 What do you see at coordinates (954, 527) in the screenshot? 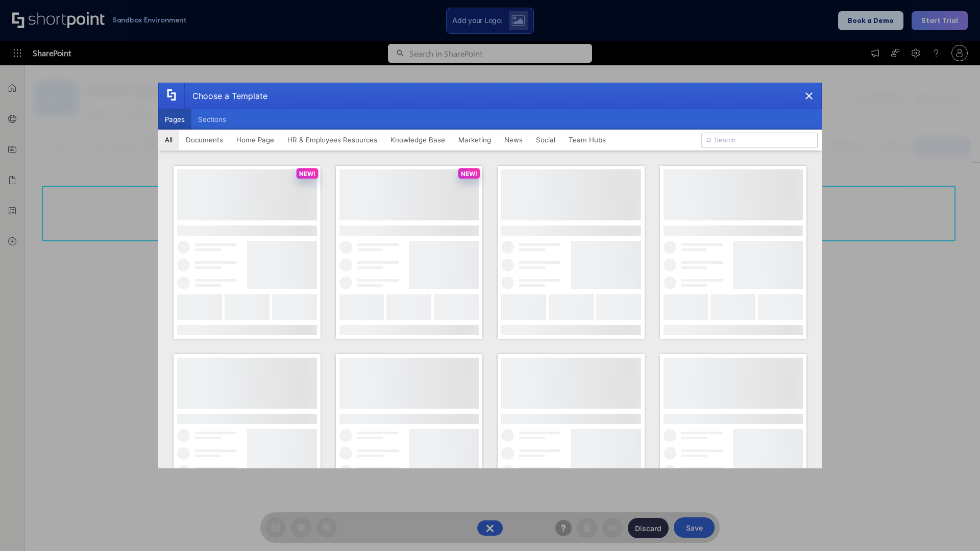
I see `div: Chat Widget` at bounding box center [954, 527].